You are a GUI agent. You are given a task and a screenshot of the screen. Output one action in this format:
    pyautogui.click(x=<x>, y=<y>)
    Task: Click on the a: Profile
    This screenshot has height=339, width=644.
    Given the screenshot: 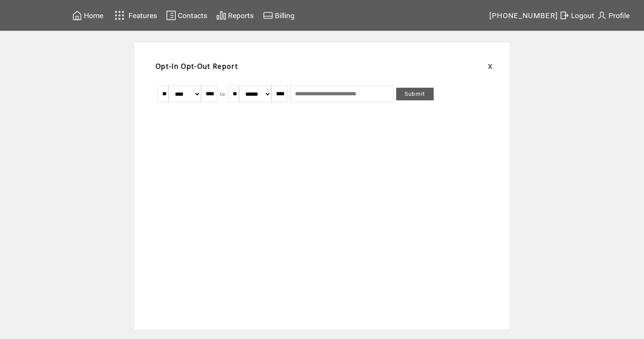 What is the action you would take?
    pyautogui.click(x=613, y=15)
    